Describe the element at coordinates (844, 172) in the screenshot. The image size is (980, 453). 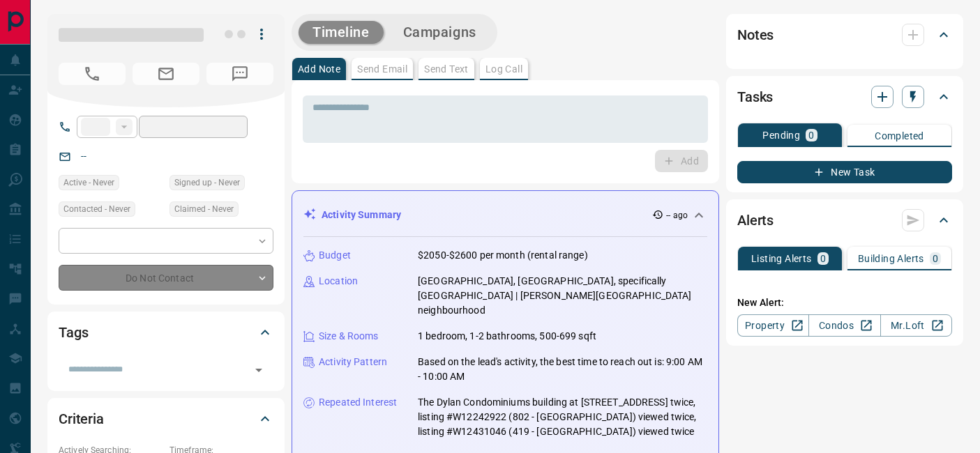
I see `button: New Task` at that location.